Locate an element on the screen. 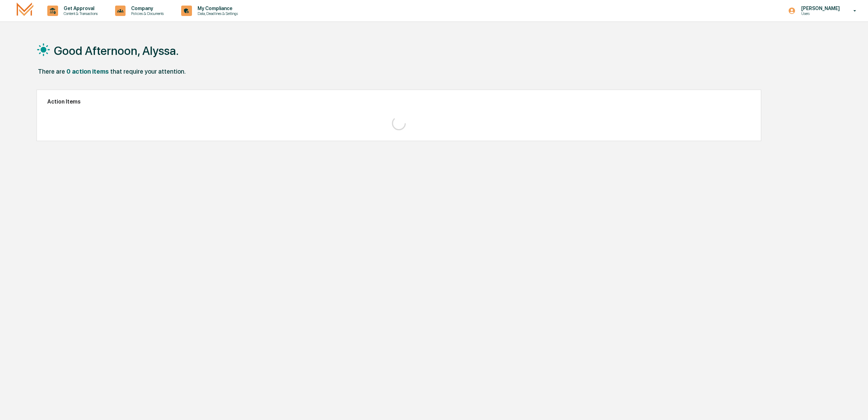 Image resolution: width=868 pixels, height=420 pixels. p: Users is located at coordinates (820, 14).